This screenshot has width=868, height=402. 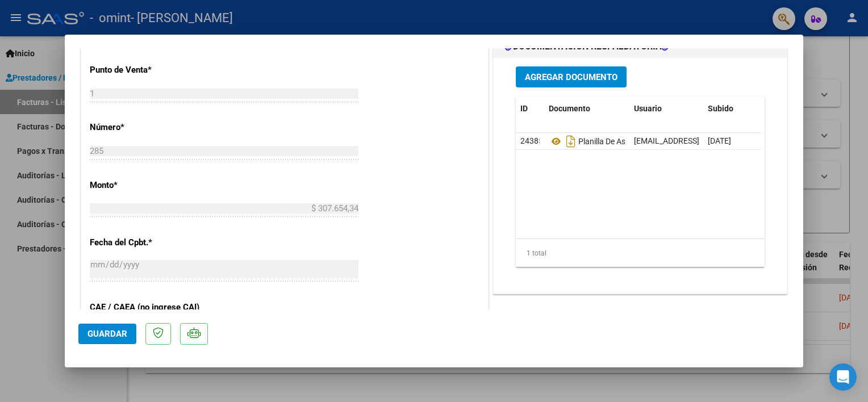 What do you see at coordinates (532, 141) in the screenshot?
I see `span: 24385` at bounding box center [532, 141].